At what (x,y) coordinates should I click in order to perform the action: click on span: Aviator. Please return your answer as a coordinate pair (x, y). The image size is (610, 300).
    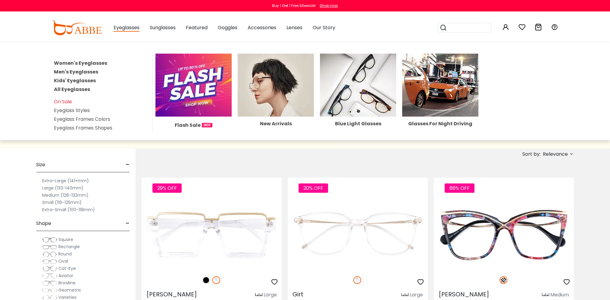
    Looking at the image, I should click on (66, 276).